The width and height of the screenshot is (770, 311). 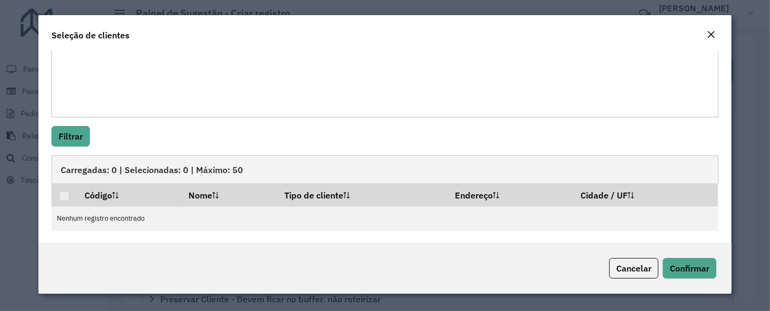 What do you see at coordinates (633, 268) in the screenshot?
I see `button: Cancelar` at bounding box center [633, 268].